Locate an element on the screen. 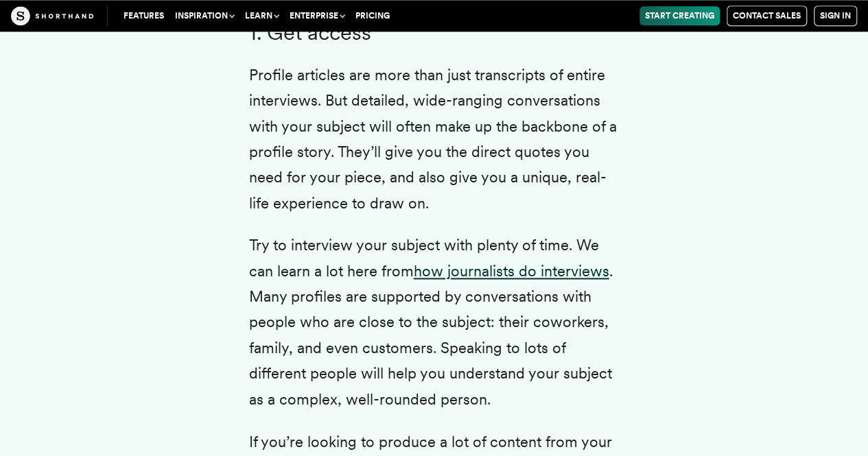  img: The Craft is located at coordinates (53, 16).